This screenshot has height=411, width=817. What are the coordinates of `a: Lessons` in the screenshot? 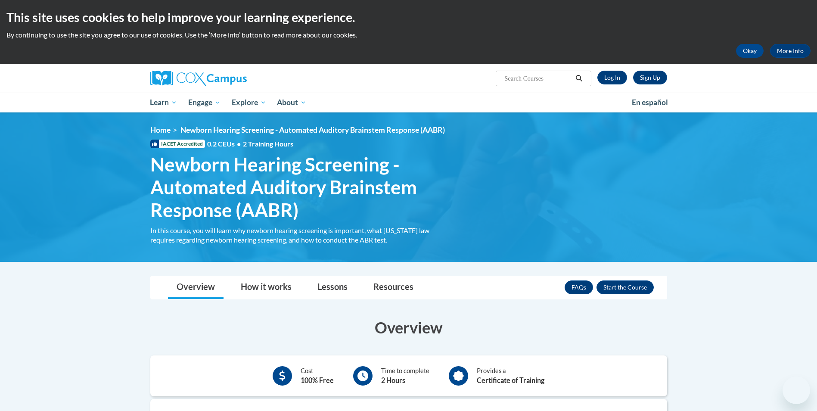 It's located at (333, 287).